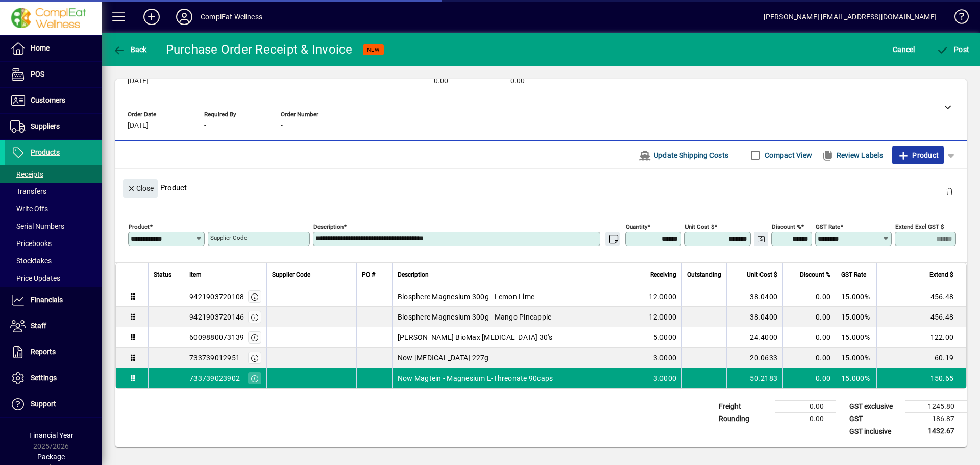 The image size is (980, 465). What do you see at coordinates (30, 244) in the screenshot?
I see `span: Pricebooks` at bounding box center [30, 244].